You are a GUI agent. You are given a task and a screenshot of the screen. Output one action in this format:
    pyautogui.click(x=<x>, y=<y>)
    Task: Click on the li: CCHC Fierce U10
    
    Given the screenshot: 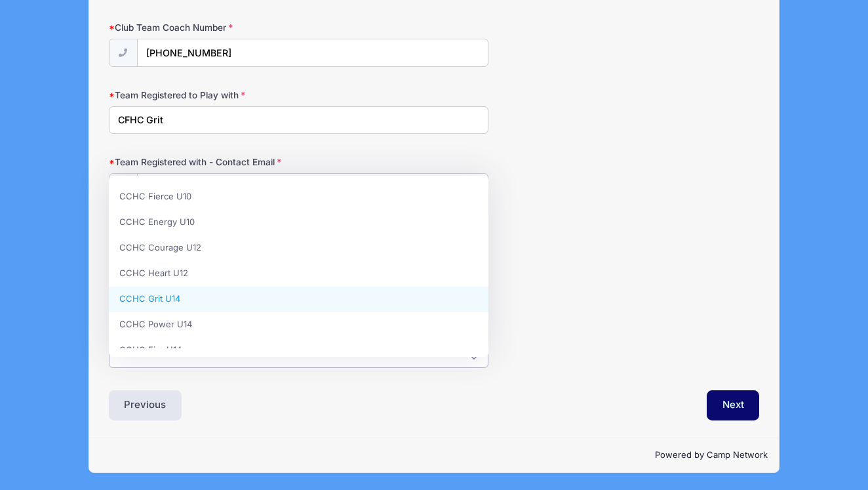 What is the action you would take?
    pyautogui.click(x=298, y=197)
    